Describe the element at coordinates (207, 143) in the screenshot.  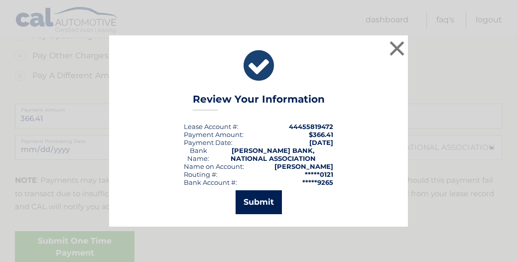
I see `span: Payment Date` at that location.